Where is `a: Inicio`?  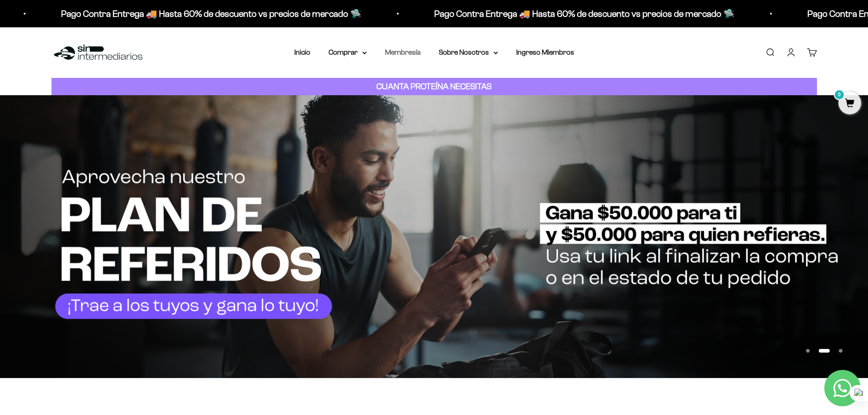 a: Inicio is located at coordinates (302, 52).